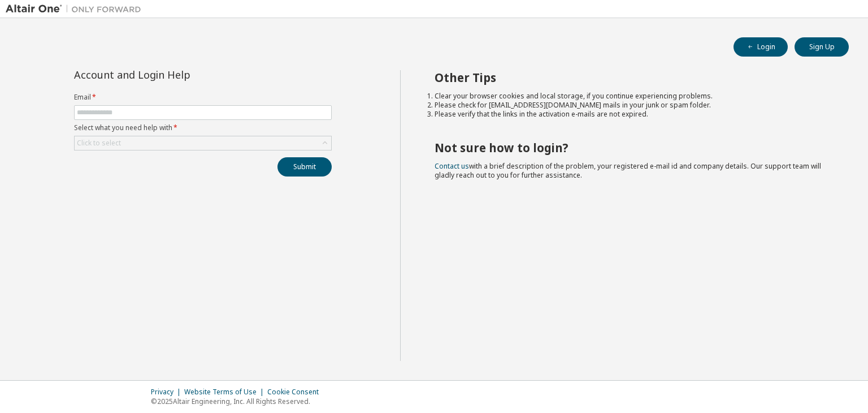  Describe the element at coordinates (632, 114) in the screenshot. I see `li: Please verify that the links in the activation e-mails are not expired.` at that location.